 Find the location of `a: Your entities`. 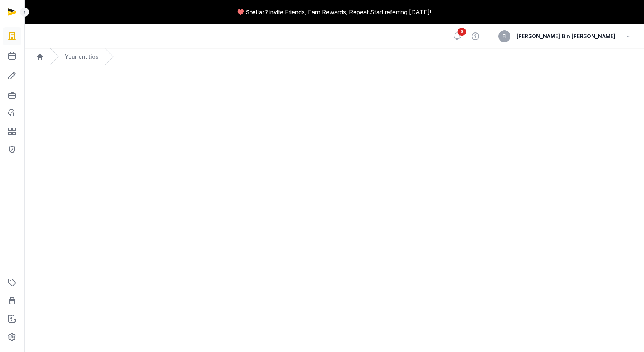

a: Your entities is located at coordinates (82, 56).